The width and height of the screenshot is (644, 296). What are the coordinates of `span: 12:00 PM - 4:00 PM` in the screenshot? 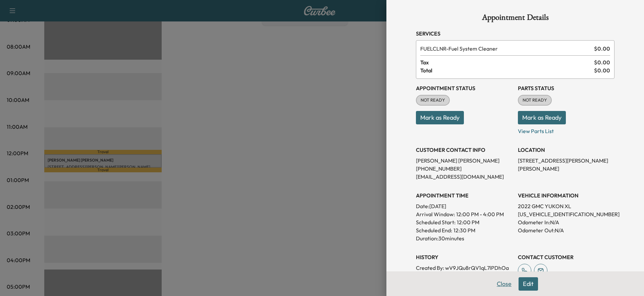 It's located at (480, 214).